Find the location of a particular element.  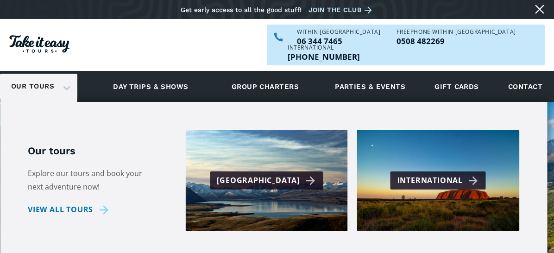

p: Explore our tours and book your next adventure now! is located at coordinates (93, 180).